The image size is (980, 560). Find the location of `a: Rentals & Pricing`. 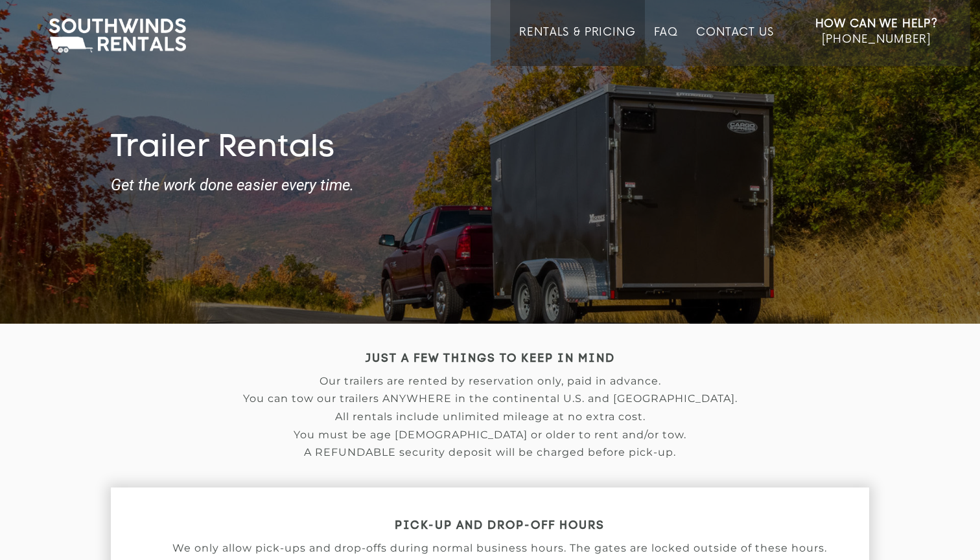

a: Rentals & Pricing is located at coordinates (577, 46).